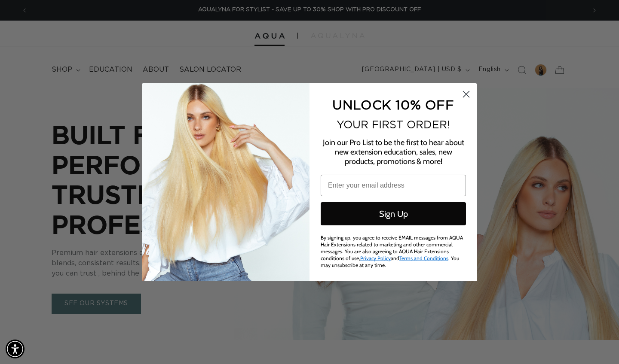  I want to click on span: YOUR FIRST ORDER!, so click(393, 124).